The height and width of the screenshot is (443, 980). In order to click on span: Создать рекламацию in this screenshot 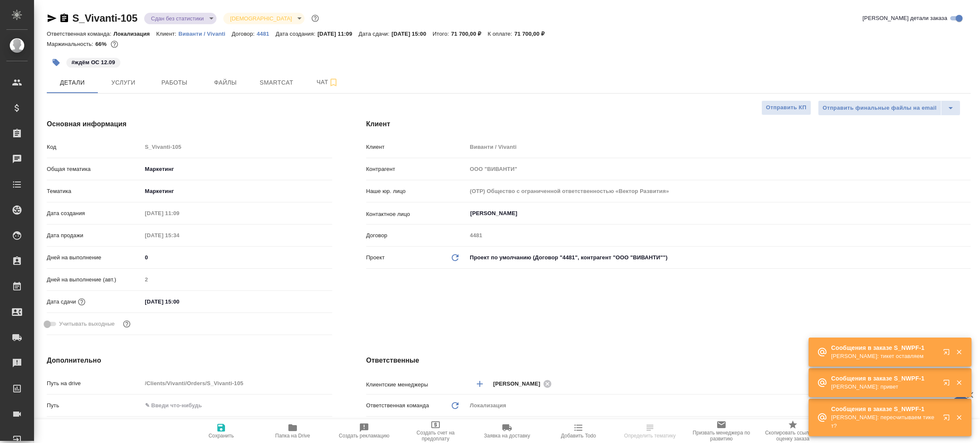, I will do `click(364, 436)`.